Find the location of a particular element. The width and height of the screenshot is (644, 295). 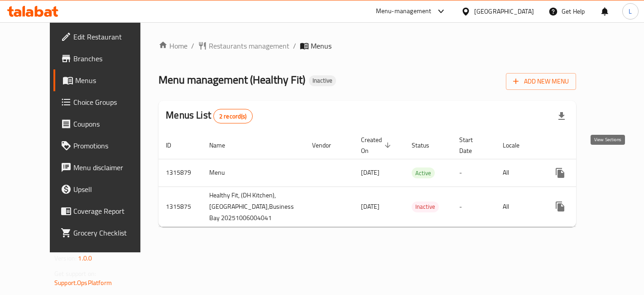

td: 1315879 is located at coordinates (181, 172).